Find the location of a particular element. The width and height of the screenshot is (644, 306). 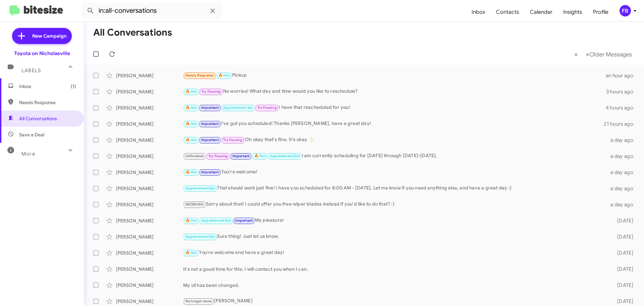

span: Older Messages is located at coordinates (611, 54).